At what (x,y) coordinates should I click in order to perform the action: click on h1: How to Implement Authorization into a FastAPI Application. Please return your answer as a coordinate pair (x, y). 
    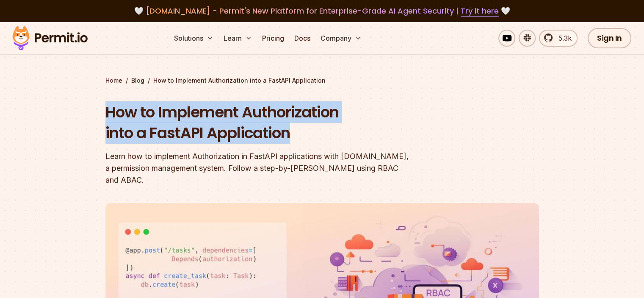
    Looking at the image, I should click on (268, 122).